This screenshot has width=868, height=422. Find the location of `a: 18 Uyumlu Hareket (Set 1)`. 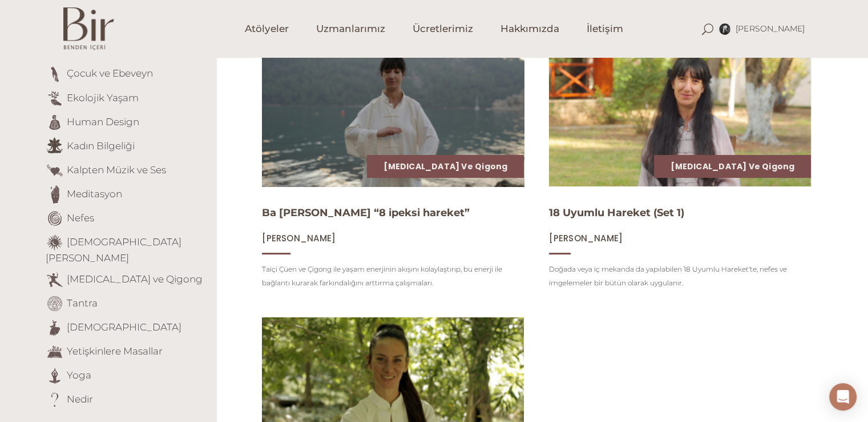

a: 18 Uyumlu Hareket (Set 1) is located at coordinates (616, 213).